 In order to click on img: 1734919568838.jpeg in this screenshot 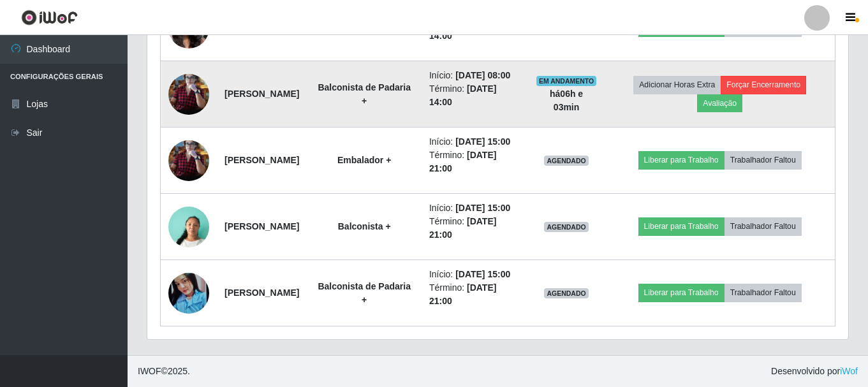, I will do `click(189, 292)`.